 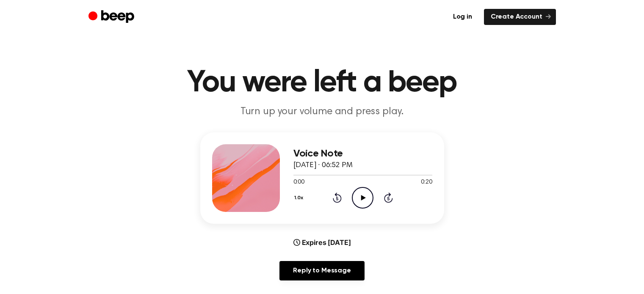 What do you see at coordinates (112, 17) in the screenshot?
I see `a: Beep` at bounding box center [112, 17].